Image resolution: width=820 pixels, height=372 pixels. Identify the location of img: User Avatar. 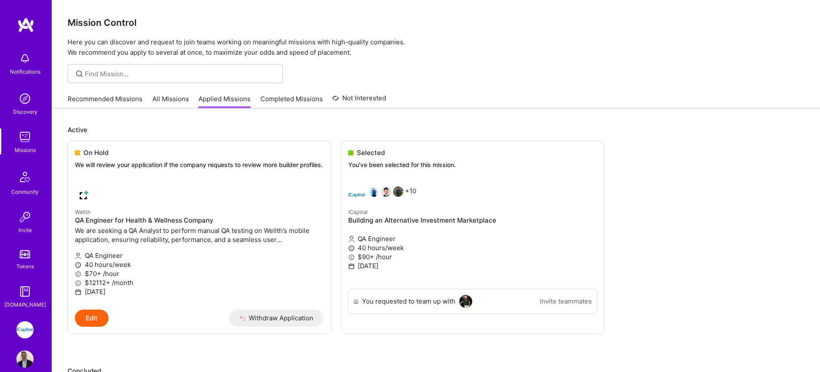
(25, 359).